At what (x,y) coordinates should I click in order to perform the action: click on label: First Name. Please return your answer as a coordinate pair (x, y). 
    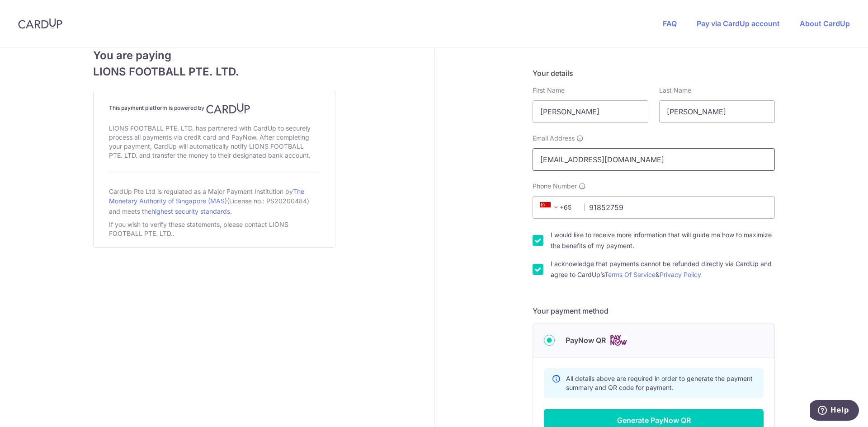
    Looking at the image, I should click on (549, 91).